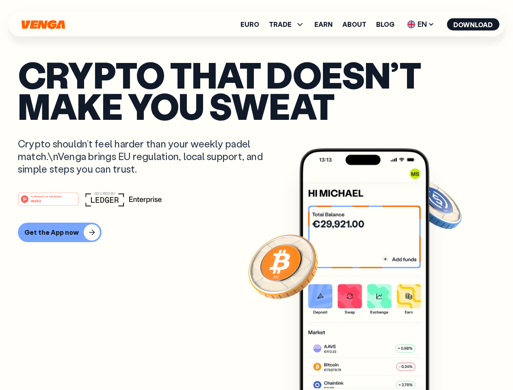  What do you see at coordinates (354, 24) in the screenshot?
I see `a: About` at bounding box center [354, 24].